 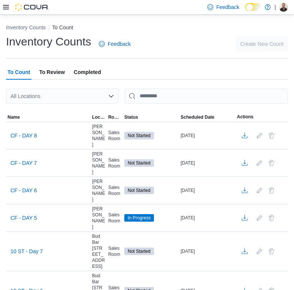 What do you see at coordinates (98, 117) in the screenshot?
I see `button: Location` at bounding box center [98, 117].